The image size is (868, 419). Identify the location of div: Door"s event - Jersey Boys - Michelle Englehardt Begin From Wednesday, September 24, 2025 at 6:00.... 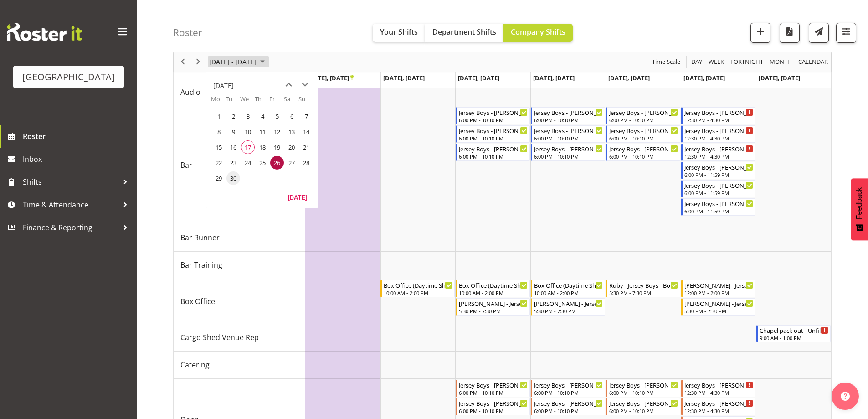
(492, 407).